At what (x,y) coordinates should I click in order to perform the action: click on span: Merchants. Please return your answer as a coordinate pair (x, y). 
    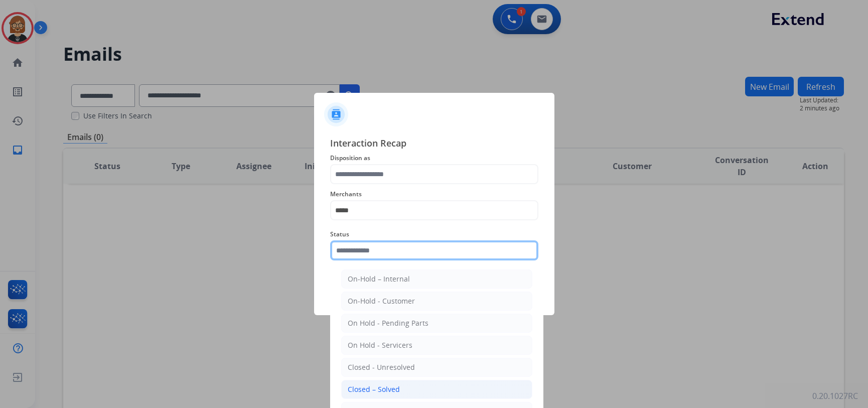
    Looking at the image, I should click on (434, 194).